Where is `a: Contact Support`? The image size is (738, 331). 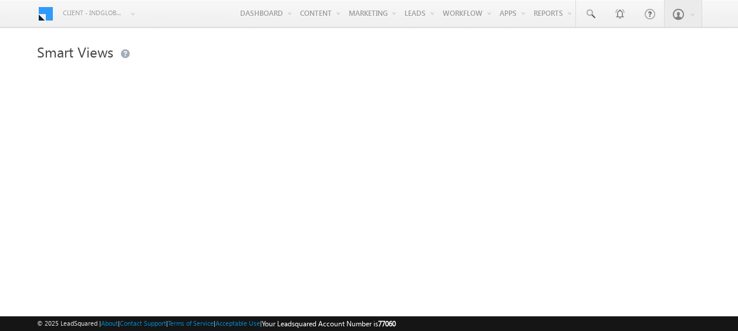 a: Contact Support is located at coordinates (143, 323).